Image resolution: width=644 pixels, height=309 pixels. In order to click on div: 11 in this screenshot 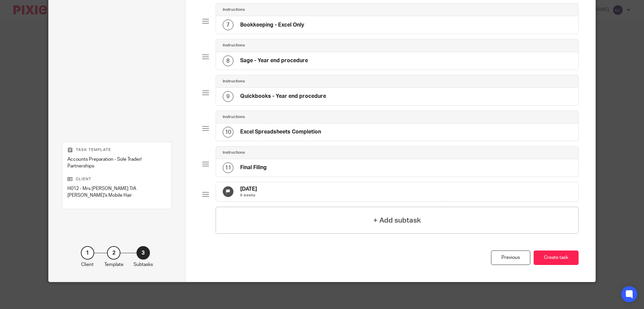, I will do `click(228, 168)`.